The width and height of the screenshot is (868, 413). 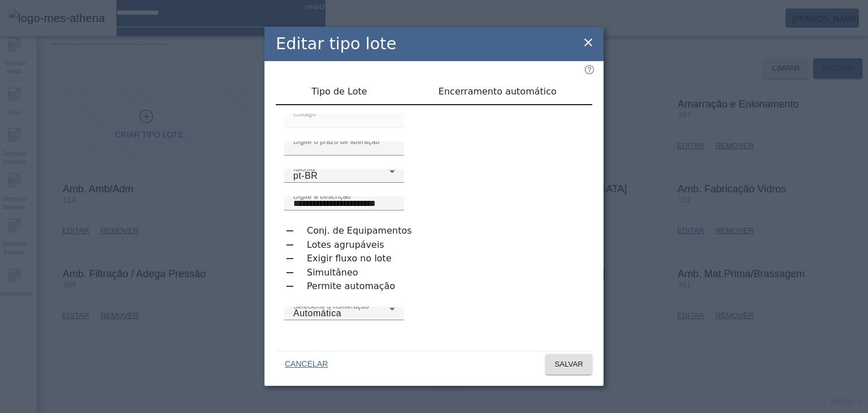 I want to click on span: pt-BR, so click(x=305, y=176).